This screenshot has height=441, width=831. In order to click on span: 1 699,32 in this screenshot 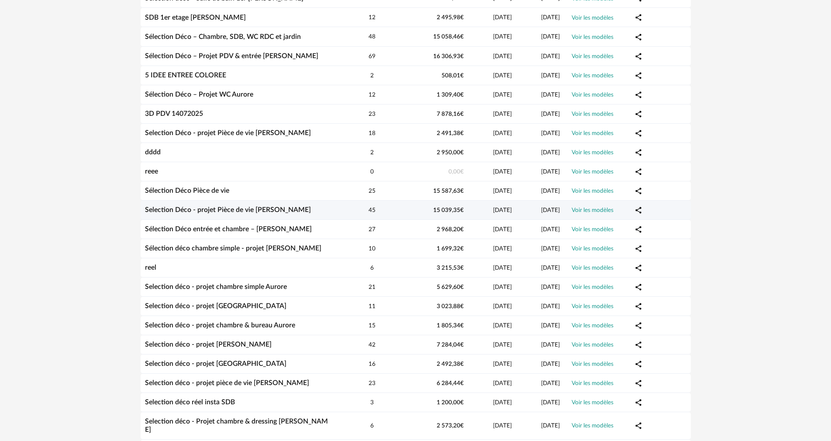, I will do `click(450, 249)`.